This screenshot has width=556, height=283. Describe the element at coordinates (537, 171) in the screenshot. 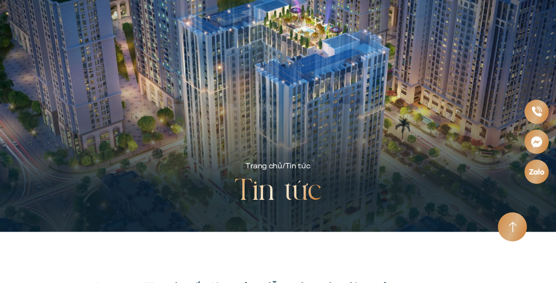

I see `img: Zalo icon` at that location.